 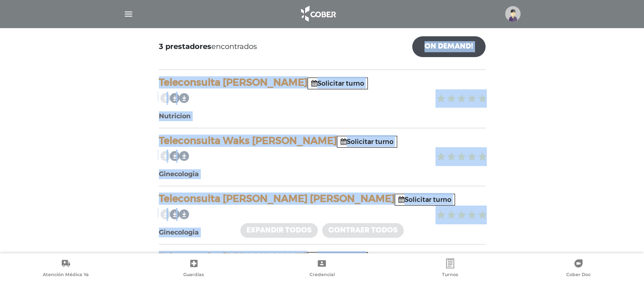 I want to click on span: Atención Médica Ya, so click(x=66, y=275).